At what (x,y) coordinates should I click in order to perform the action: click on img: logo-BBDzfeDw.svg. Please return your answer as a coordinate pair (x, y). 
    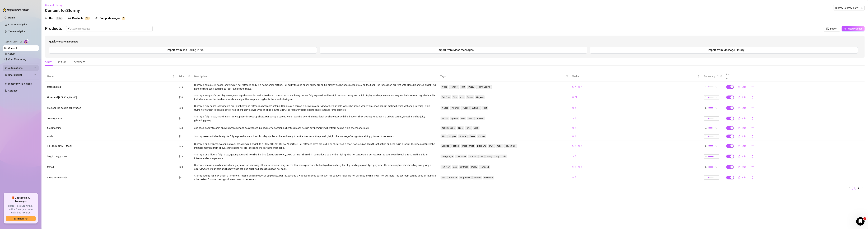
    Looking at the image, I should click on (16, 10).